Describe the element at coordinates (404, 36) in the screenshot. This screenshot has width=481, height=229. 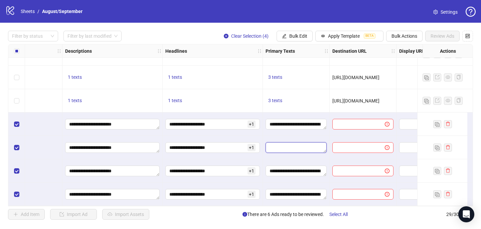
I see `span: Bulk Actions` at that location.